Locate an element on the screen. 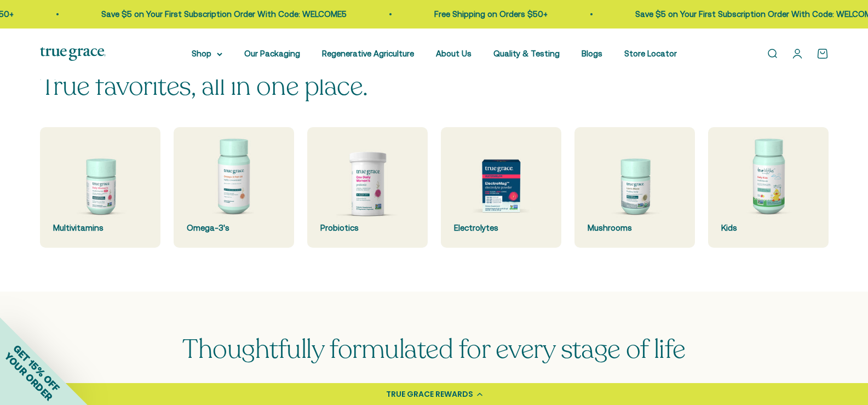  a: Store Locator is located at coordinates (650, 53).